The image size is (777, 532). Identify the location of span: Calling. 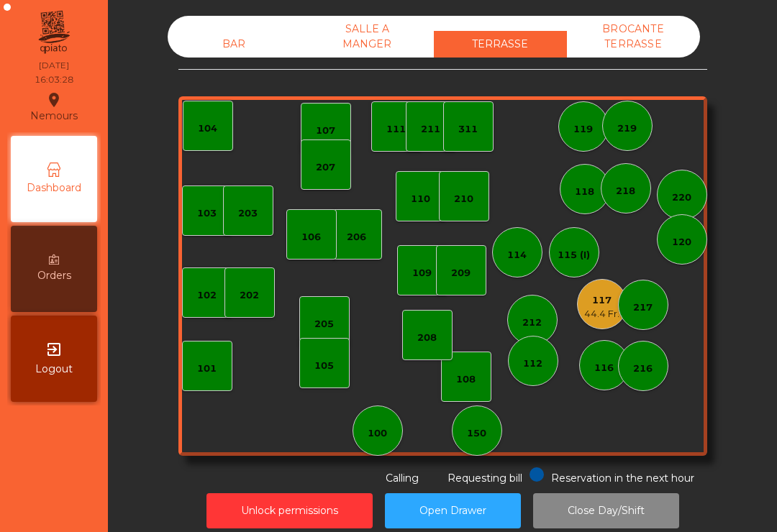
(402, 478).